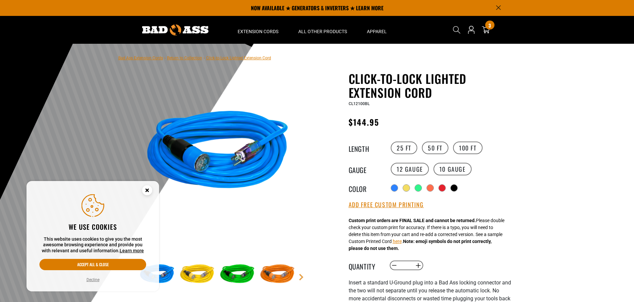 This screenshot has height=302, width=634. I want to click on label: 12 Gauge, so click(410, 169).